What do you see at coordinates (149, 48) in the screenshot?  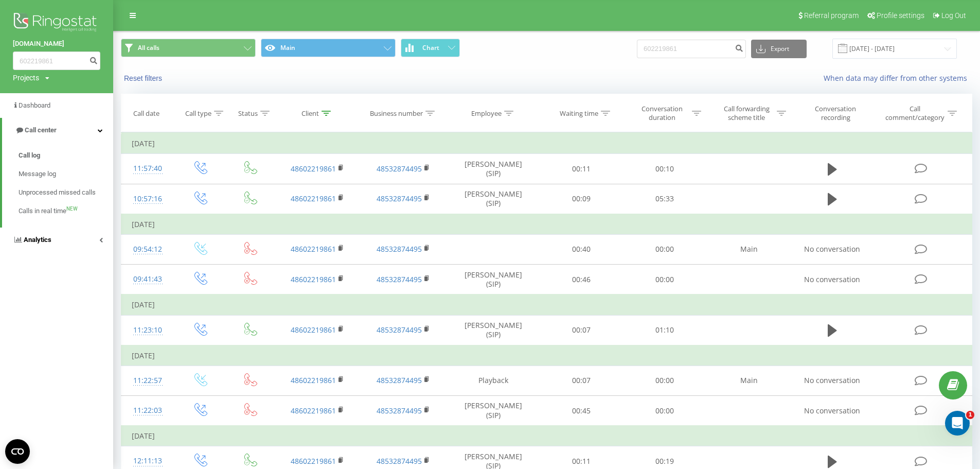 I see `span: All calls` at bounding box center [149, 48].